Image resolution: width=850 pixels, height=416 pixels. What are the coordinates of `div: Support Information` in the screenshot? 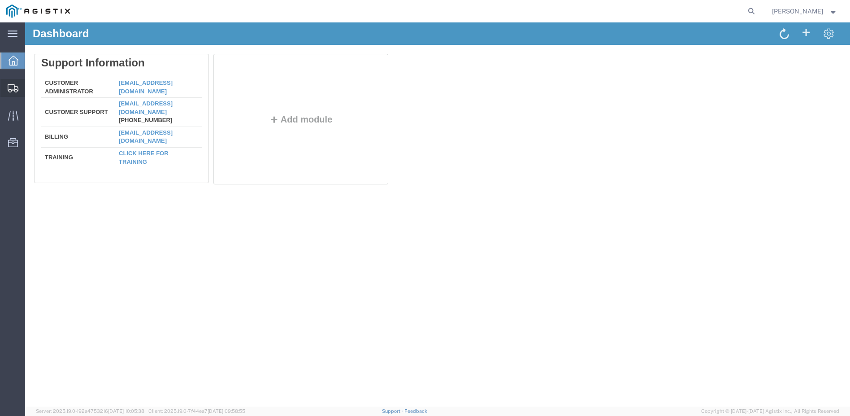 It's located at (96, 40).